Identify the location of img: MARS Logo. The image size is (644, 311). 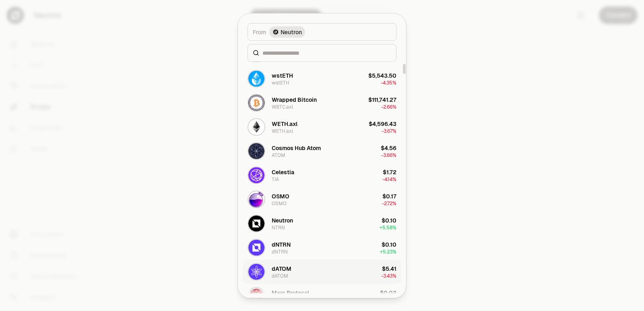
(256, 296).